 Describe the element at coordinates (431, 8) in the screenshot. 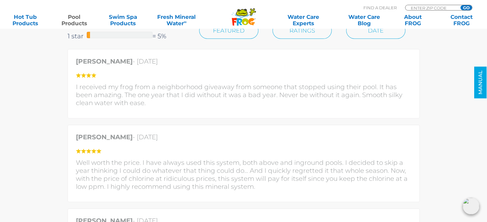

I see `input: Zip Code Form` at that location.